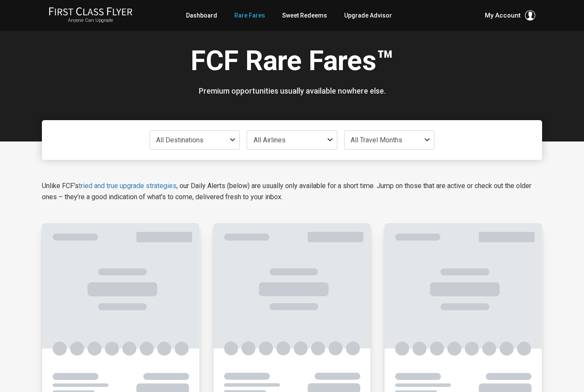 This screenshot has width=584, height=392. Describe the element at coordinates (510, 16) in the screenshot. I see `button: My Account` at that location.